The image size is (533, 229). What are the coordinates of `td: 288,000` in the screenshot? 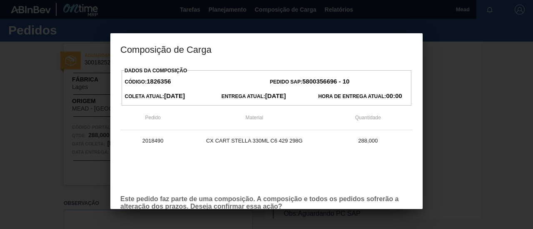 It's located at (368, 141).